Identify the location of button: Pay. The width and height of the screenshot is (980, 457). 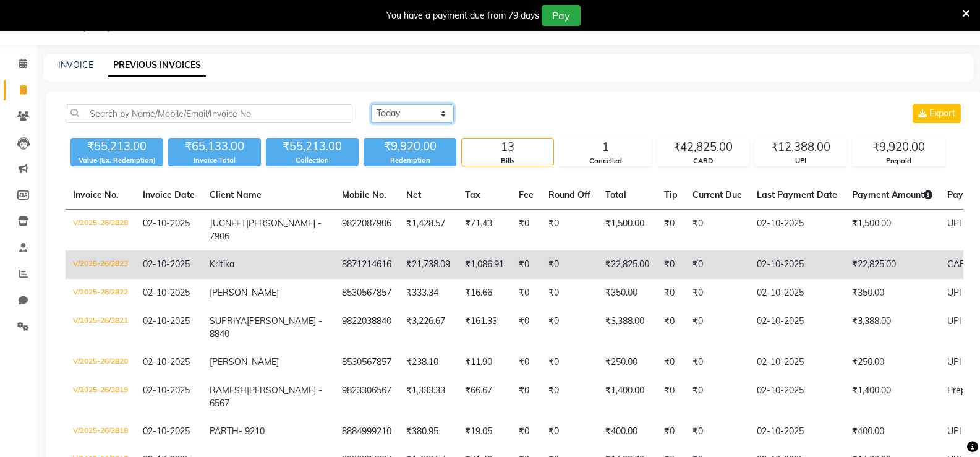
(561, 16).